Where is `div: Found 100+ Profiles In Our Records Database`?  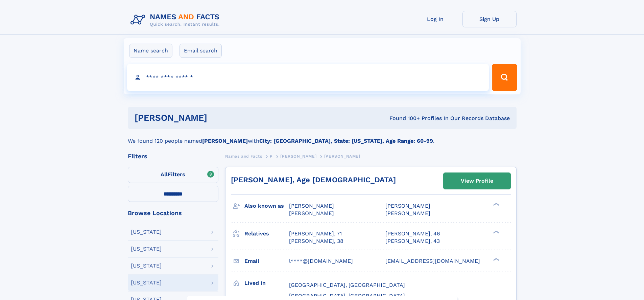 div: Found 100+ Profiles In Our Records Database is located at coordinates (404, 119).